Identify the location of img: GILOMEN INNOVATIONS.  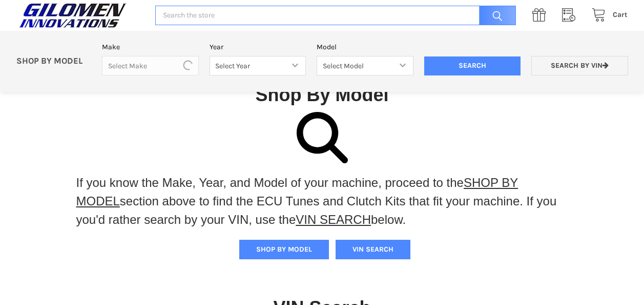
(73, 15).